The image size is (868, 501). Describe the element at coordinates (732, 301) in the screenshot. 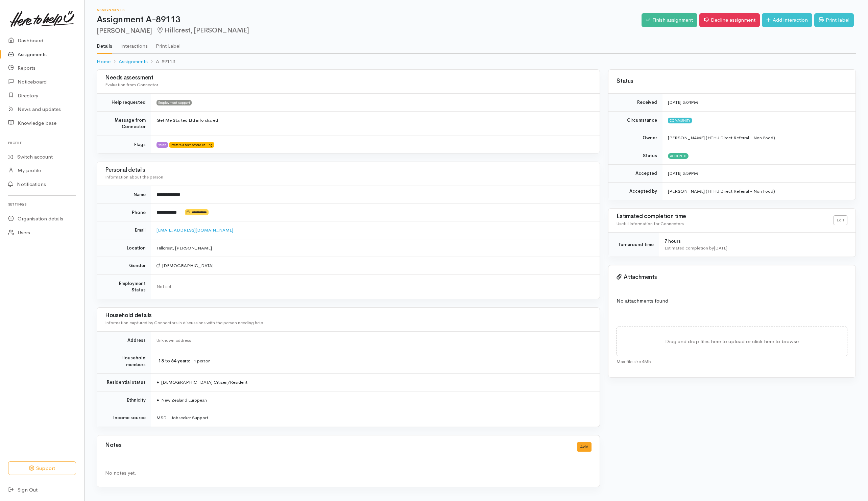

I see `p: No attachments found` at that location.